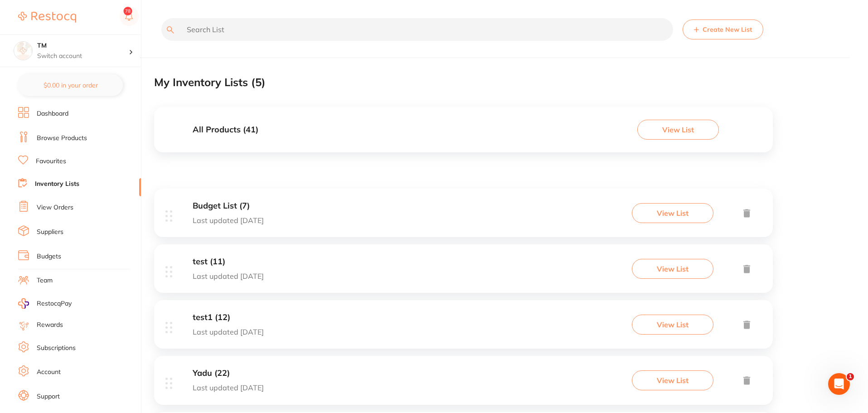 The height and width of the screenshot is (413, 868). What do you see at coordinates (62, 138) in the screenshot?
I see `a: Browse Products` at bounding box center [62, 138].